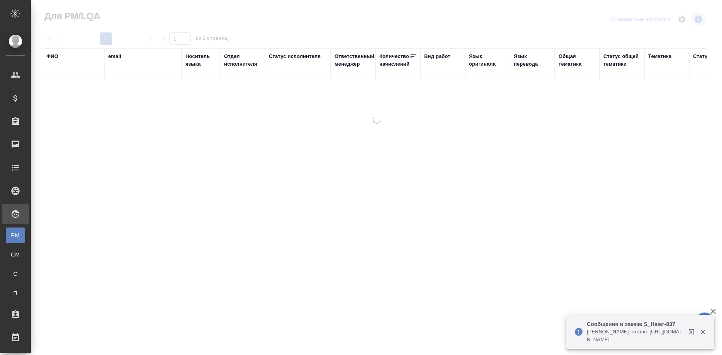  Describe the element at coordinates (636, 324) in the screenshot. I see `p: Сообщения в заказе S_Haier-837` at that location.